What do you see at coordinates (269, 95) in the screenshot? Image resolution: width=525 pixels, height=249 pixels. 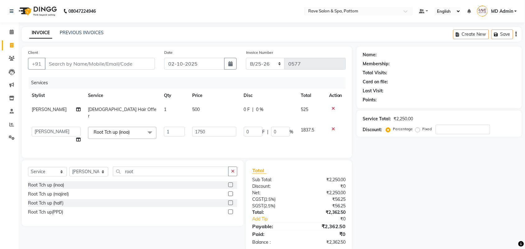 I see `th: Disc` at bounding box center [269, 95].